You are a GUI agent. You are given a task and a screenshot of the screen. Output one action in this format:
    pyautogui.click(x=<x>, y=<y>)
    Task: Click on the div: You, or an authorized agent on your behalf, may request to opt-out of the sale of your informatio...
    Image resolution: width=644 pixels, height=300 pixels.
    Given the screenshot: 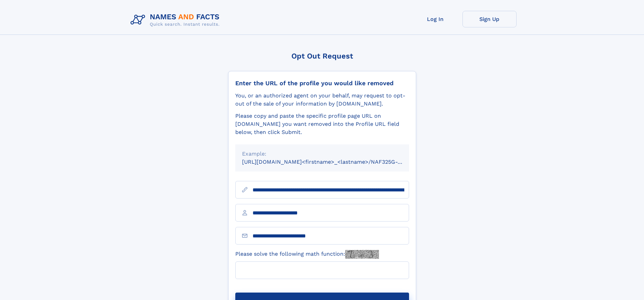 What is the action you would take?
    pyautogui.click(x=322, y=100)
    